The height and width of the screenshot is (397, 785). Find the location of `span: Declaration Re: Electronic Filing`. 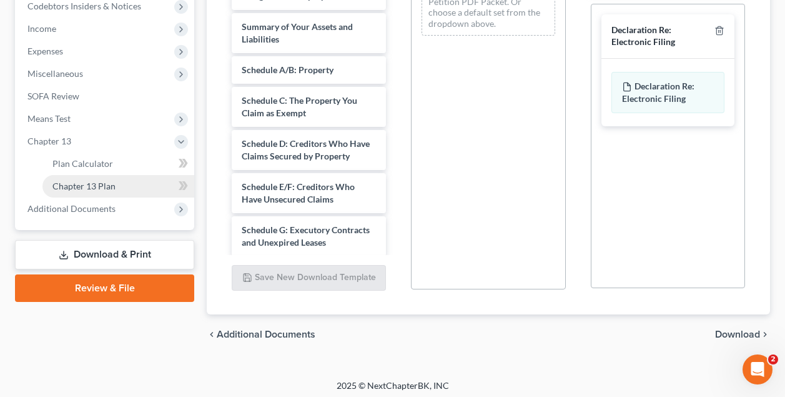

span: Declaration Re: Electronic Filing is located at coordinates (658, 92).